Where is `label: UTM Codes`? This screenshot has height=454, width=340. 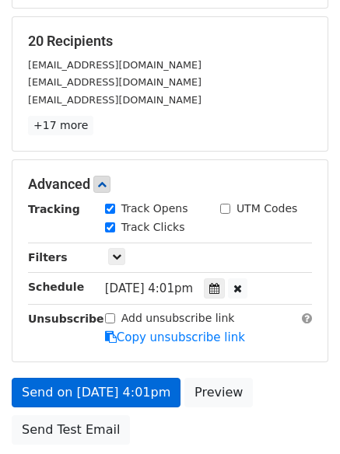
label: UTM Codes is located at coordinates (267, 208).